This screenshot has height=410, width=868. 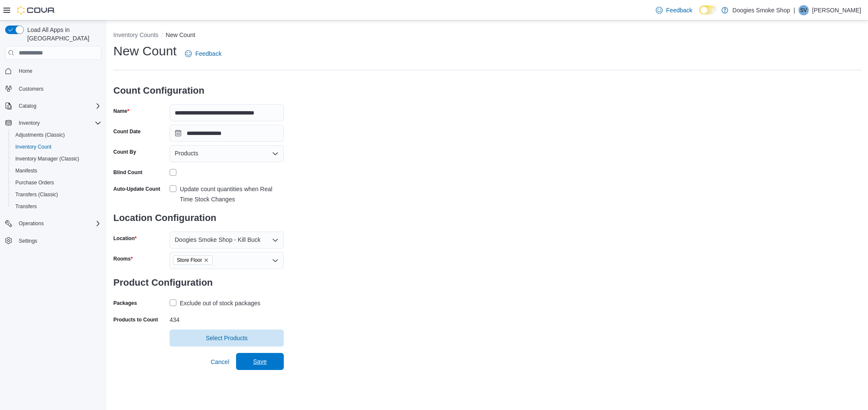 I want to click on label: Auto-Update Count, so click(x=137, y=189).